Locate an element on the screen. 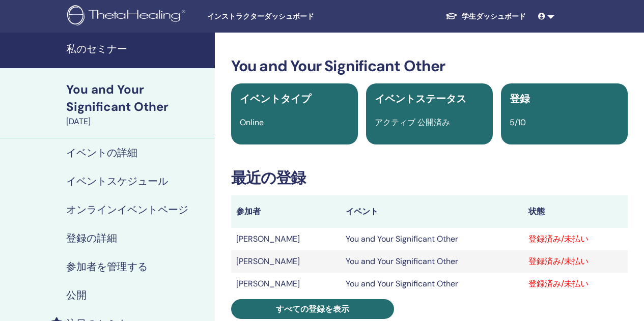 This screenshot has height=321, width=644. span: すべての登録を表示 is located at coordinates (313, 309).